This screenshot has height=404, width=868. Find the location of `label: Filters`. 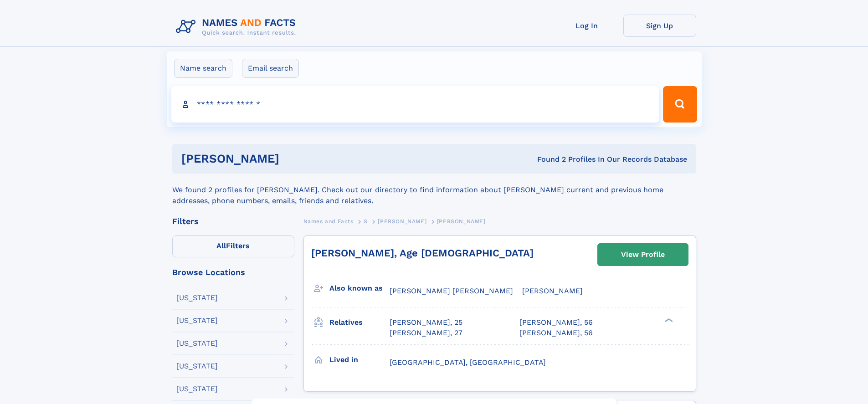

label: Filters is located at coordinates (233, 247).